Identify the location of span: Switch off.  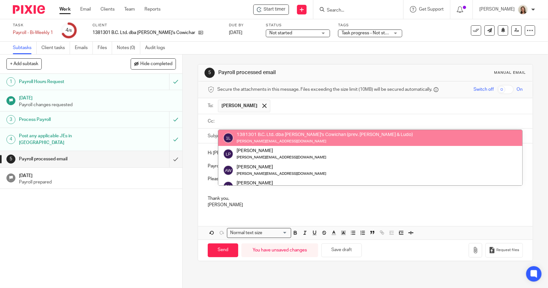
(484, 90).